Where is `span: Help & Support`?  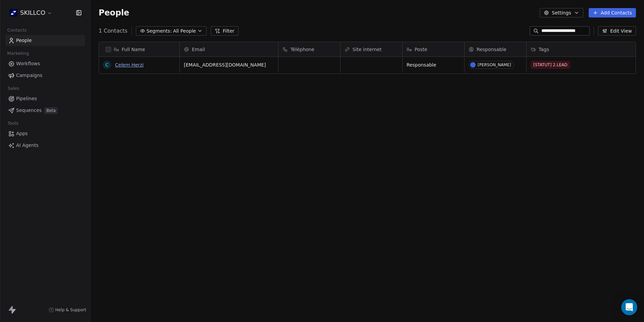 span: Help & Support is located at coordinates (71, 310).